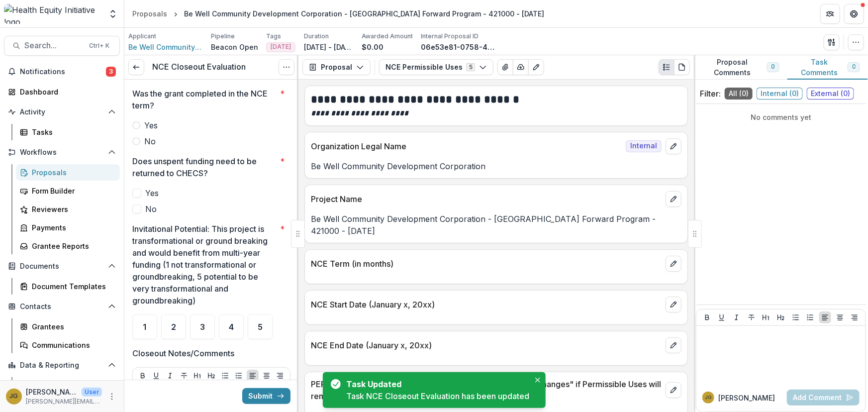 The width and height of the screenshot is (868, 412). I want to click on p: User, so click(92, 392).